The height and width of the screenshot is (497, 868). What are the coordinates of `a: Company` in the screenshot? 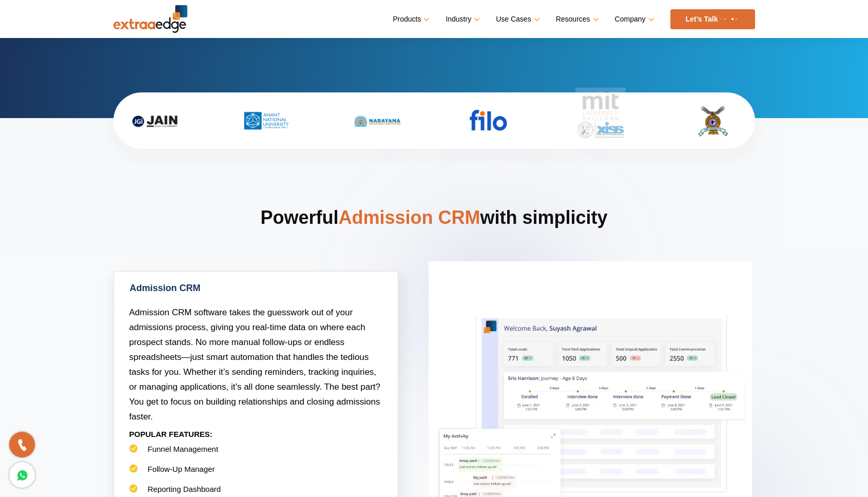 It's located at (633, 19).